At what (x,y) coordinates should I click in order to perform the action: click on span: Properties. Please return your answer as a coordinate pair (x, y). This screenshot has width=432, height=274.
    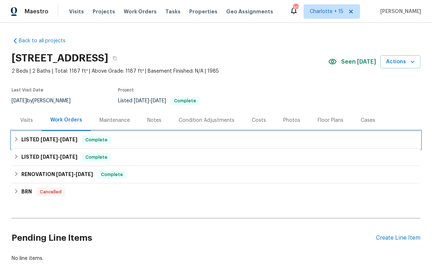
    Looking at the image, I should click on (203, 12).